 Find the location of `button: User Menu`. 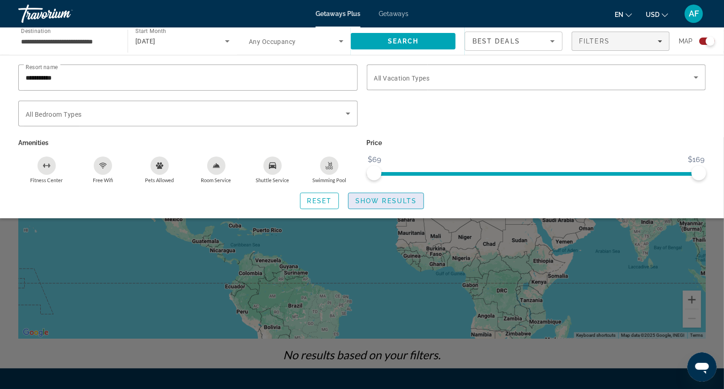

button: User Menu is located at coordinates (694, 14).